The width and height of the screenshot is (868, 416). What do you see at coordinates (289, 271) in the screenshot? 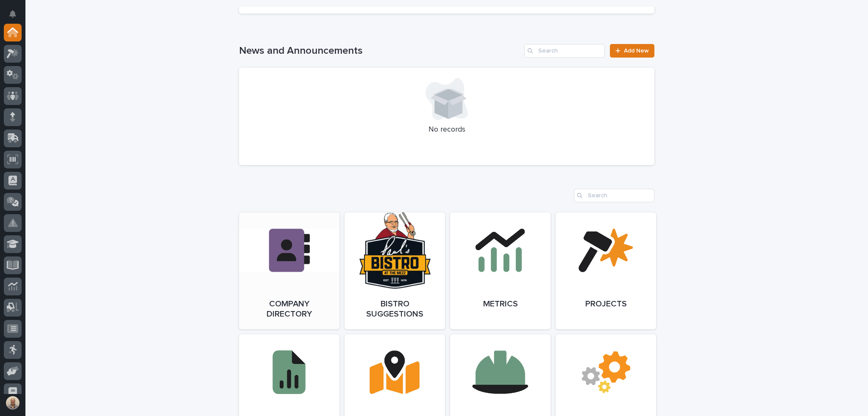
I see `a: Company Directory` at bounding box center [289, 271].